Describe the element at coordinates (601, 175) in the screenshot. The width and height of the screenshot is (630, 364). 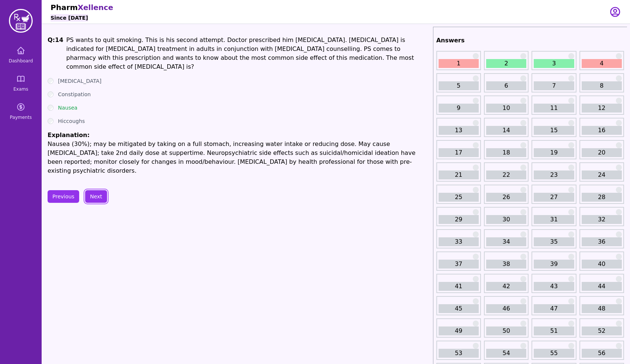
I see `a: 24` at that location.